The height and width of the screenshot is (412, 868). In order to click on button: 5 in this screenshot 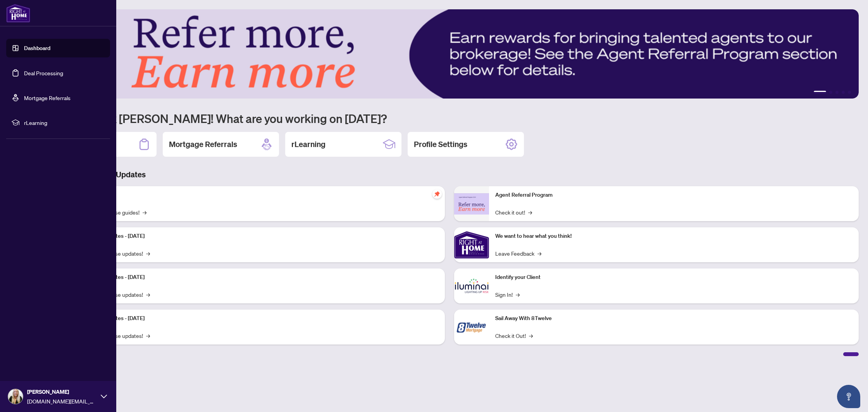, I will do `click(849, 92)`.